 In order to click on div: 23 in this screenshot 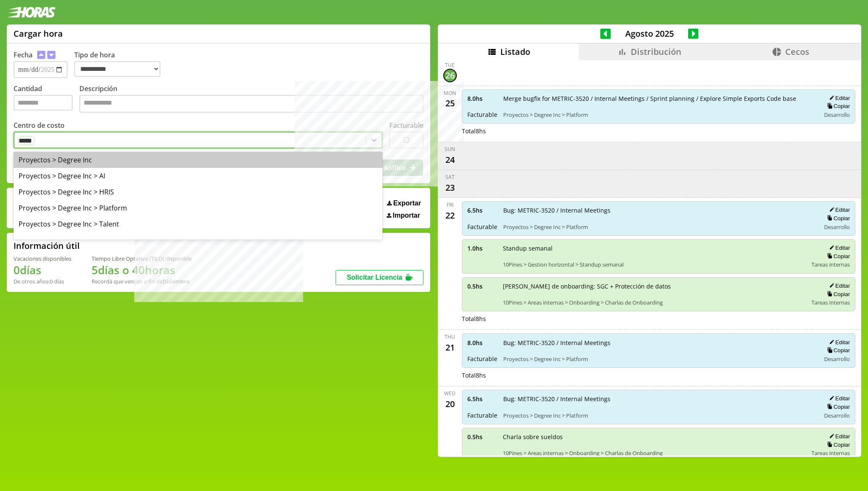, I will do `click(450, 188)`.